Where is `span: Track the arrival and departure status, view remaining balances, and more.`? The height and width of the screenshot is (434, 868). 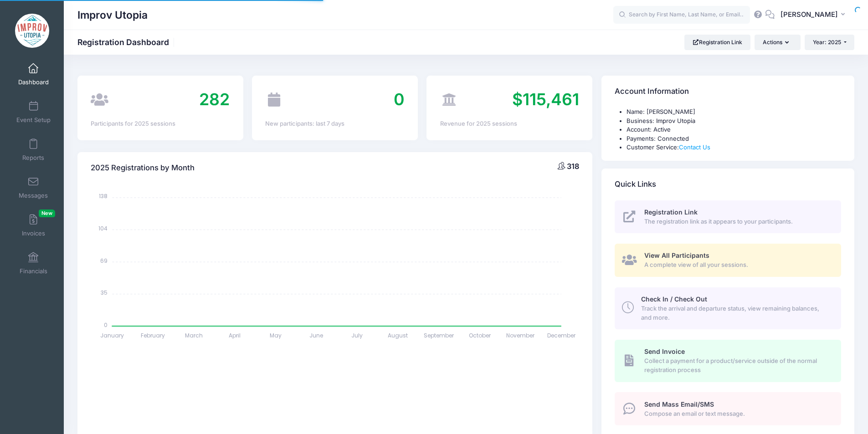
span: Track the arrival and departure status, view remaining balances, and more. is located at coordinates (736, 313).